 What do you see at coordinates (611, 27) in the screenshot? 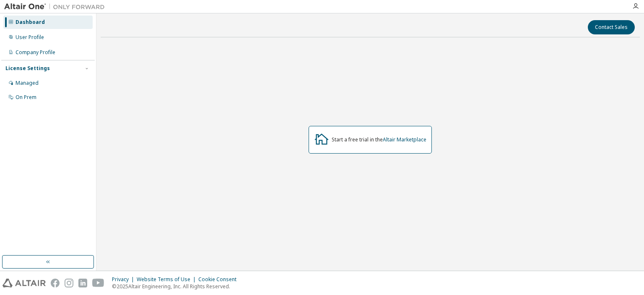
I see `button: Contact Sales` at bounding box center [611, 27].